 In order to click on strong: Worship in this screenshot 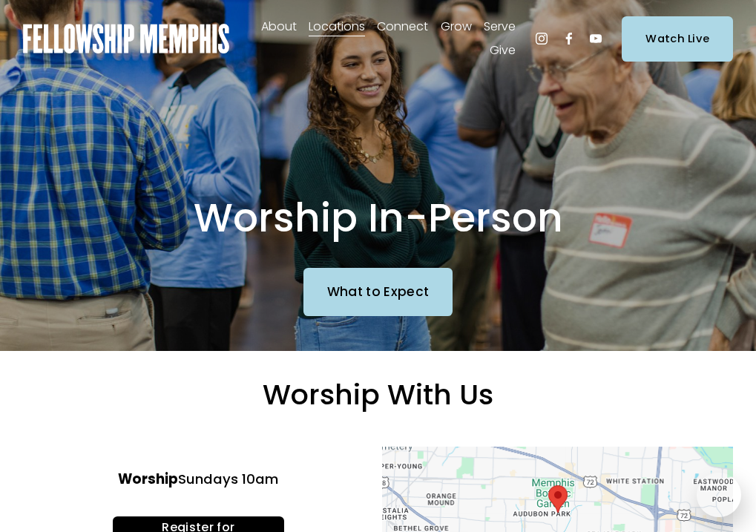, I will do `click(148, 479)`.